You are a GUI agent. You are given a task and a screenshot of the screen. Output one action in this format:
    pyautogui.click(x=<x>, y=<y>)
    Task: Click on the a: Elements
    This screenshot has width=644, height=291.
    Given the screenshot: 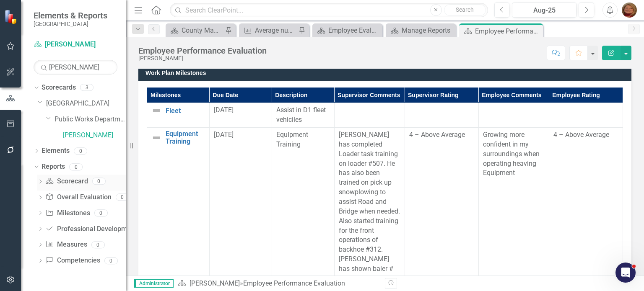 What is the action you would take?
    pyautogui.click(x=55, y=151)
    